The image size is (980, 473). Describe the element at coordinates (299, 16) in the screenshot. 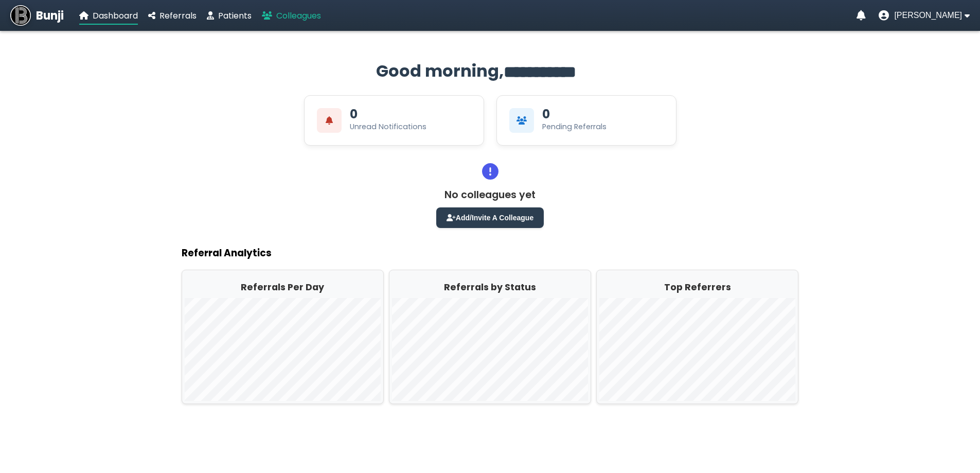

I see `span: Colleagues` at that location.